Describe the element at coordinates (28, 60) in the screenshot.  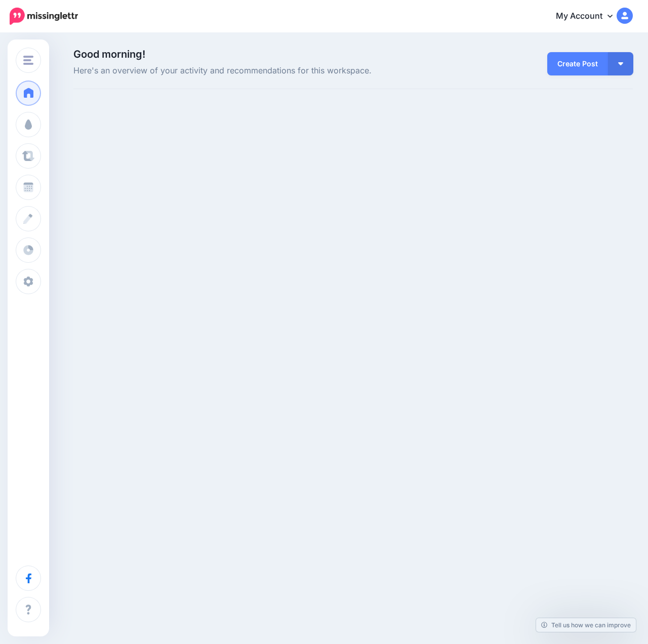
I see `img: menu.png` at that location.